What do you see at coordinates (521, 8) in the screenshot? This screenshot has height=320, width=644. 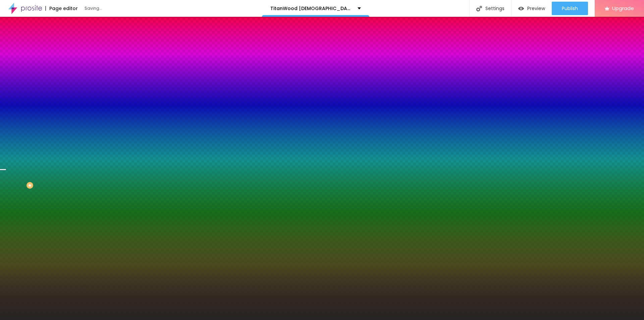 I see `img: view-1.svg` at bounding box center [521, 8].